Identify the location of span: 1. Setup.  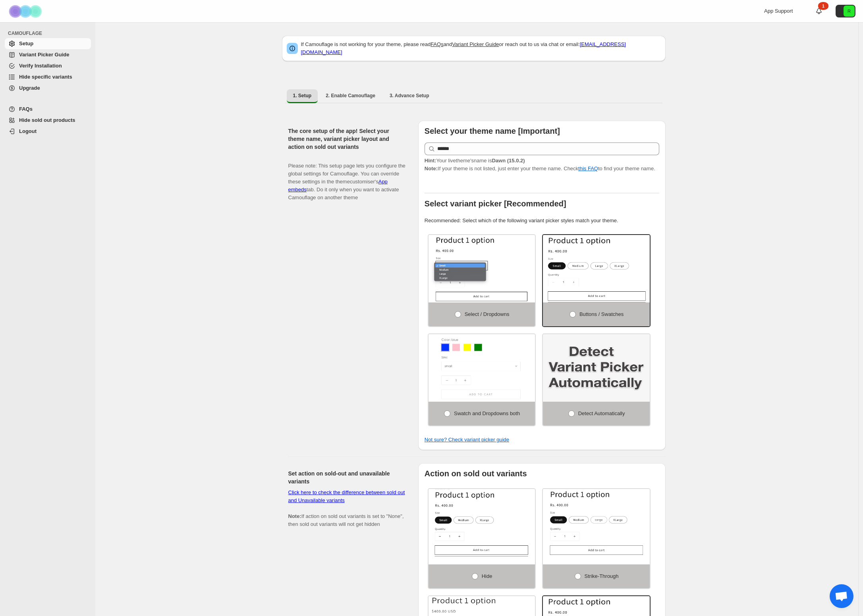
(302, 96).